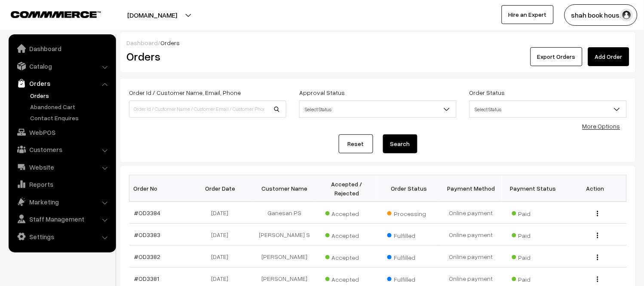 The image size is (644, 286). I want to click on a: Settings, so click(62, 236).